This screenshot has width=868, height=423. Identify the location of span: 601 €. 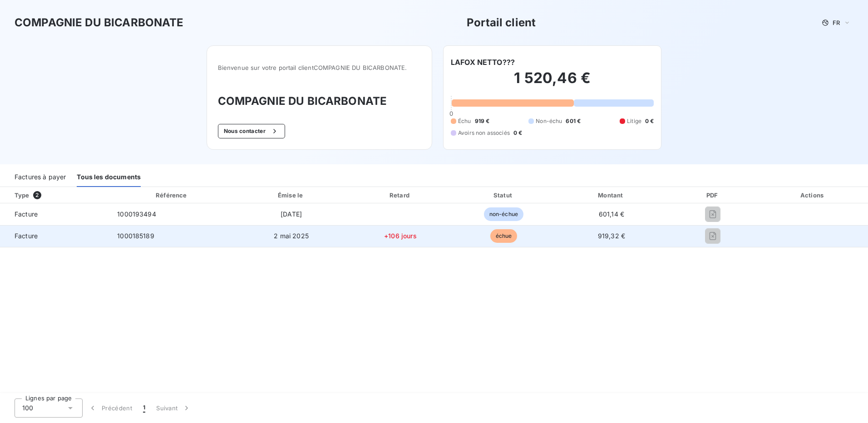
(573, 121).